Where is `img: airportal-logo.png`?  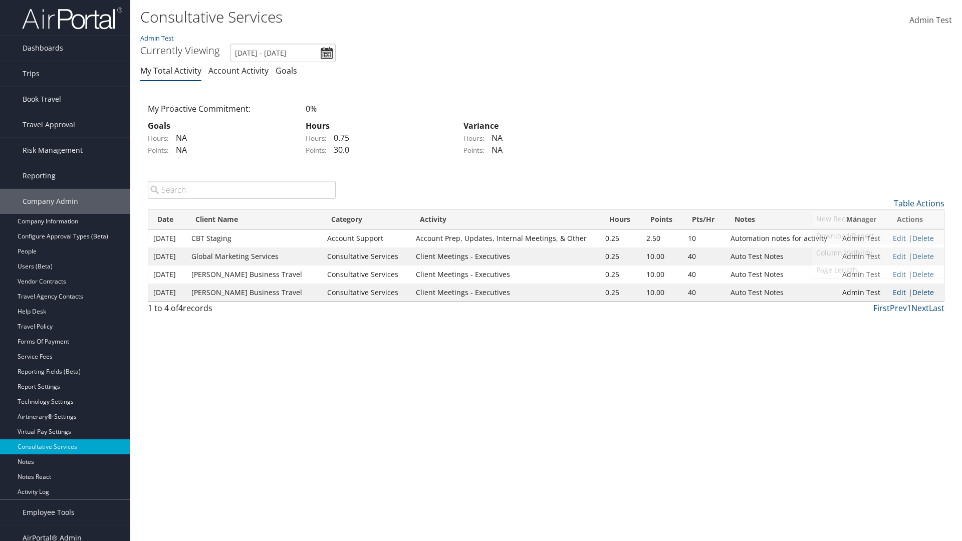 img: airportal-logo.png is located at coordinates (72, 18).